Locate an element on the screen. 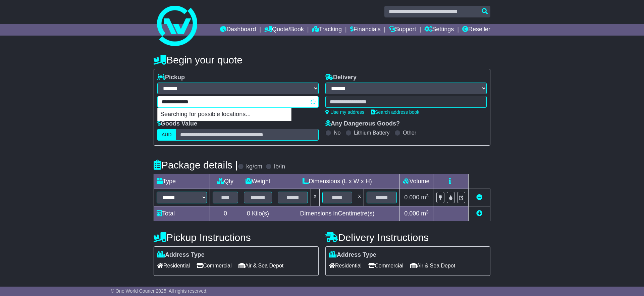 The image size is (644, 296). a: Dashboard is located at coordinates (238, 30).